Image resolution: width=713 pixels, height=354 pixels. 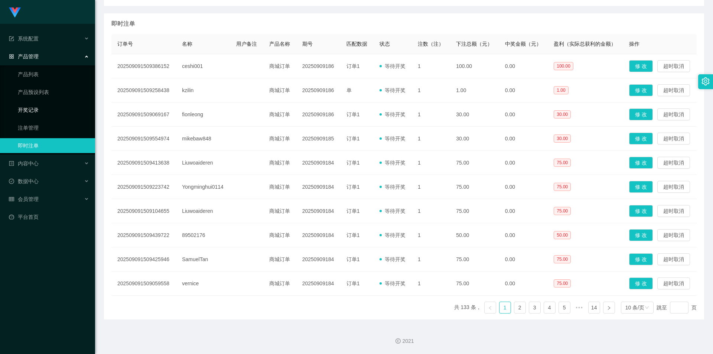 I want to click on i: 图标: copyright, so click(x=398, y=341).